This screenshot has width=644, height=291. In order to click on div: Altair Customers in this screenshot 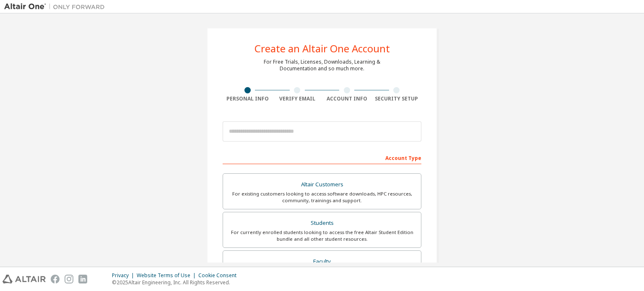, I will do `click(322, 184)`.